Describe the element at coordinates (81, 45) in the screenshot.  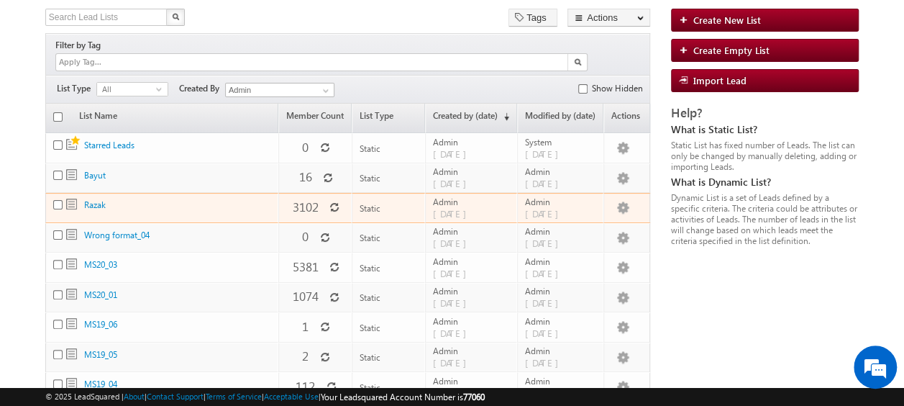
I see `div: Filter by Tag` at that location.